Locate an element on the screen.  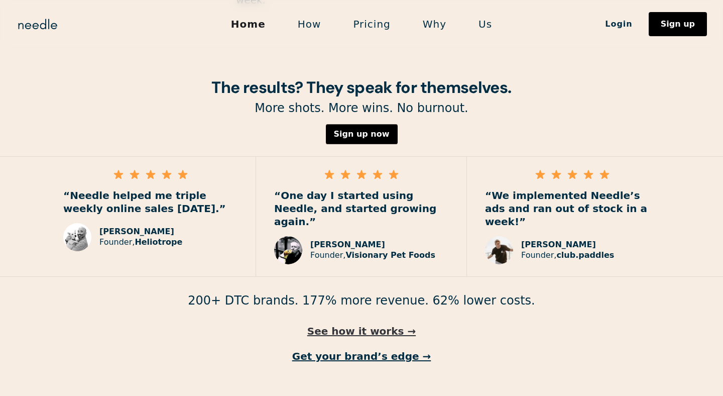
strong: The results? They speak for themselves. is located at coordinates (361, 87).